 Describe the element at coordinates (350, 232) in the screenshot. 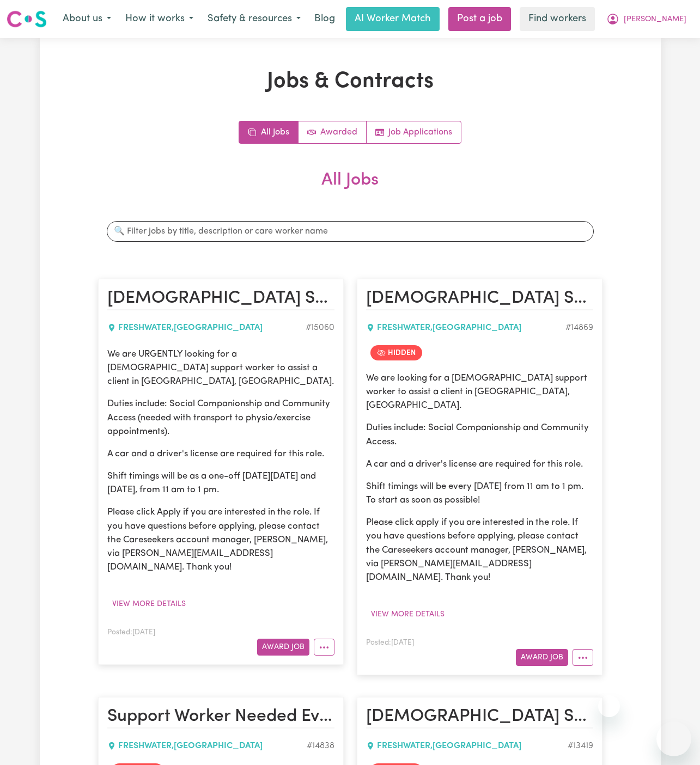

I see `input: 🔍 Filter jobs by title, description or care worker name` at that location.